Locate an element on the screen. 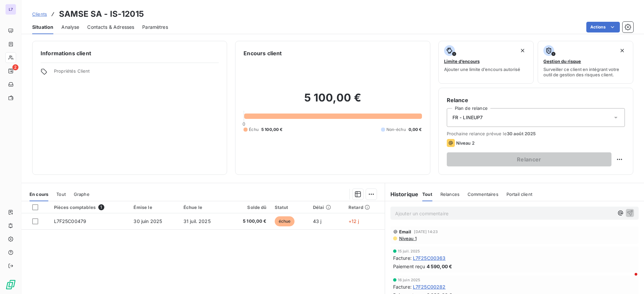 This screenshot has height=294, width=644. div: L7 is located at coordinates (11, 9).